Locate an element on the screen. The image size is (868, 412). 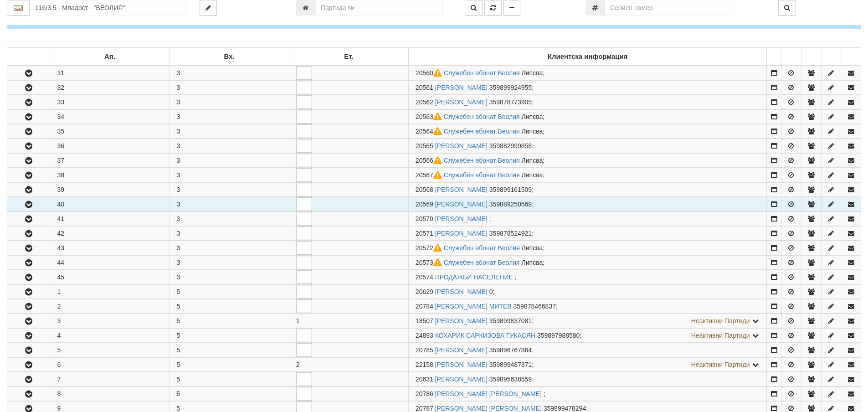
td: 38 is located at coordinates (110, 175).